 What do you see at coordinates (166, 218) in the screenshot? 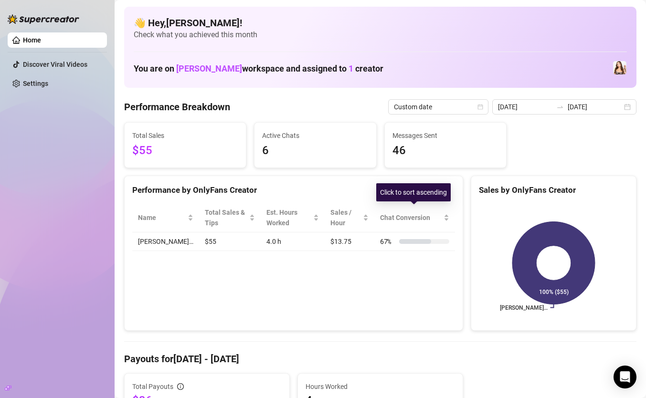
I see `th: Name` at bounding box center [166, 218].